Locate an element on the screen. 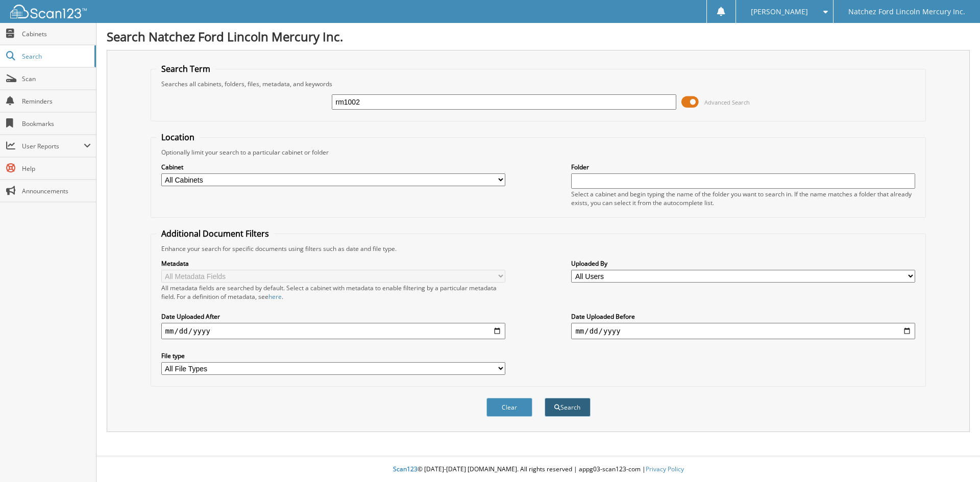 Image resolution: width=980 pixels, height=482 pixels. img: scan123-logo-white.svg is located at coordinates (49, 11).